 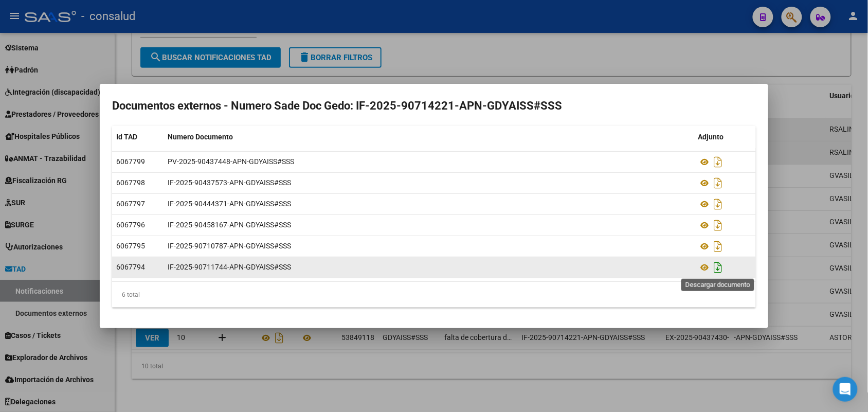 I want to click on datatable-header-cell: Adjunto, so click(x=725, y=137).